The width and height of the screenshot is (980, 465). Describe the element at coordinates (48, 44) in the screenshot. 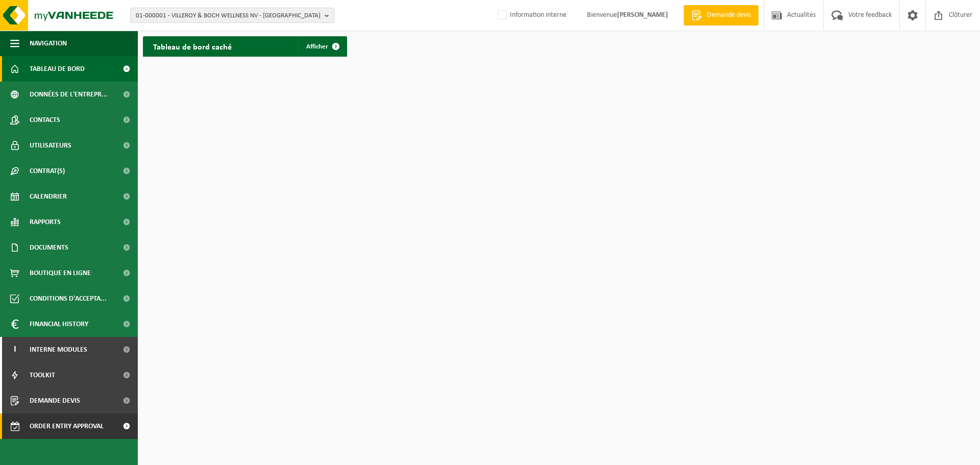

I see `span: Navigation` at that location.